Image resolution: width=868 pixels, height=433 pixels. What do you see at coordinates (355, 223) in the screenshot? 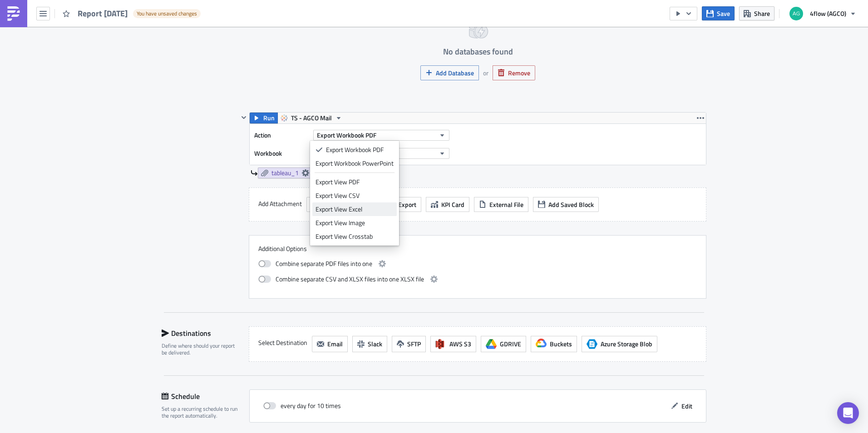
I see `div: Export View Image` at bounding box center [355, 223].